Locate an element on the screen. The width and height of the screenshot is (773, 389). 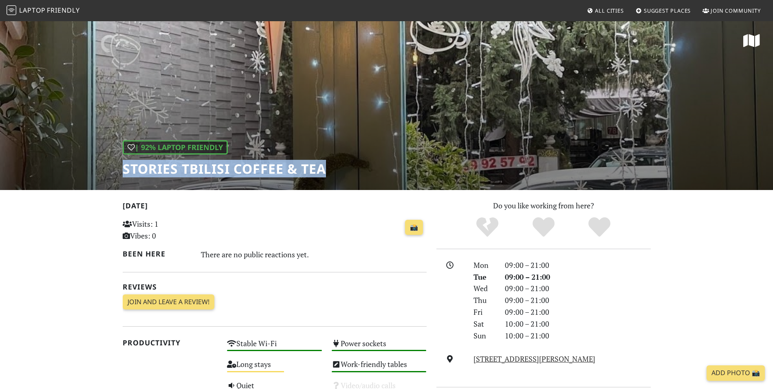
div: Work-friendly tables is located at coordinates (379, 368).